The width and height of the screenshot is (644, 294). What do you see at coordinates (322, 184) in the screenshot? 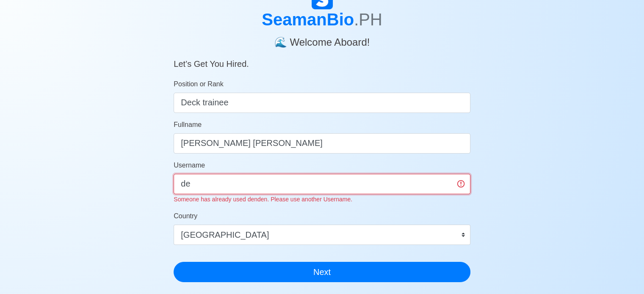
I see `input: Ex. donaldcris` at bounding box center [322, 184].